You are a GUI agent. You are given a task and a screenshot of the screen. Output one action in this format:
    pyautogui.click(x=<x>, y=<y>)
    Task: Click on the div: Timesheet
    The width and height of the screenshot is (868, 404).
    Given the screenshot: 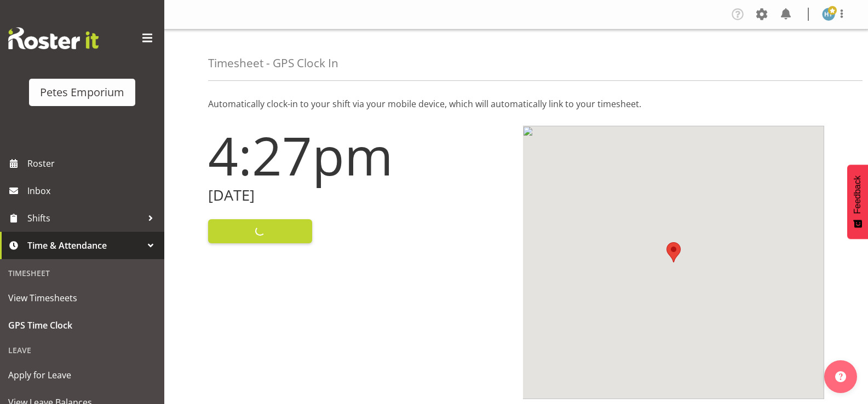 What is the action you would take?
    pyautogui.click(x=82, y=273)
    